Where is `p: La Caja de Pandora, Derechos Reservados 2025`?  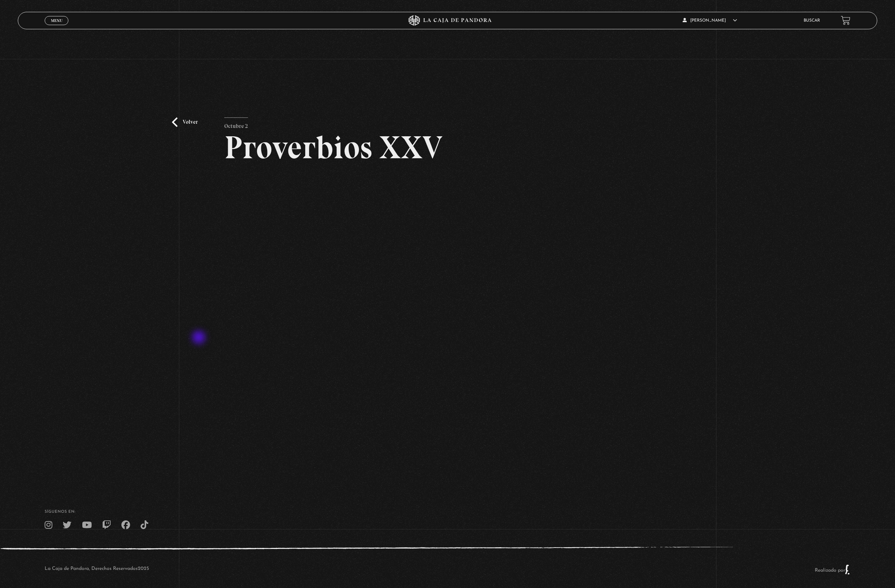
p: La Caja de Pandora, Derechos Reservados 2025 is located at coordinates (97, 570).